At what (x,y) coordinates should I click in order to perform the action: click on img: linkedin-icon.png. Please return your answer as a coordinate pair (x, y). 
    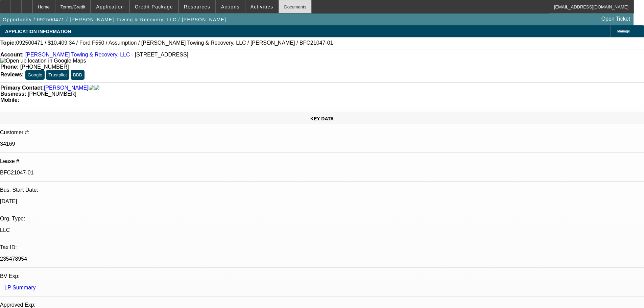
    Looking at the image, I should click on (97, 88).